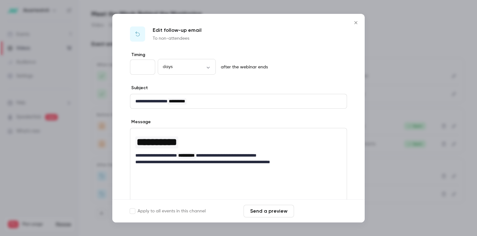 Image resolution: width=477 pixels, height=236 pixels. What do you see at coordinates (177, 30) in the screenshot?
I see `p: Edit follow-up email` at bounding box center [177, 30].